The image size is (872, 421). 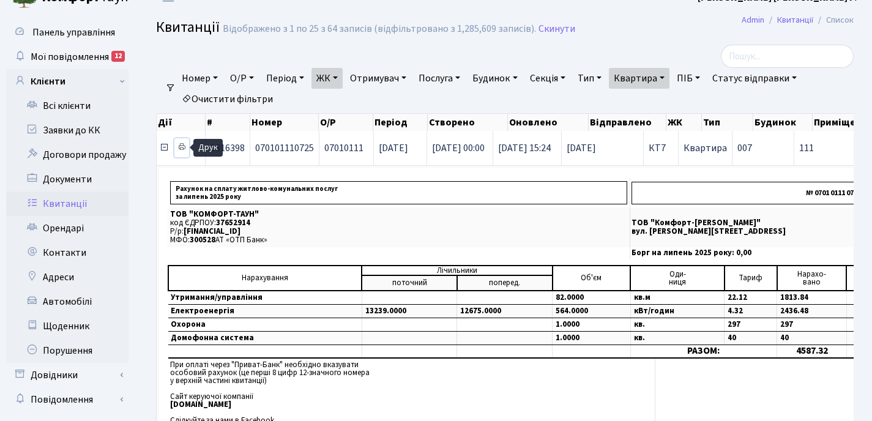 What do you see at coordinates (834, 148) in the screenshot?
I see `span: 111` at bounding box center [834, 148].